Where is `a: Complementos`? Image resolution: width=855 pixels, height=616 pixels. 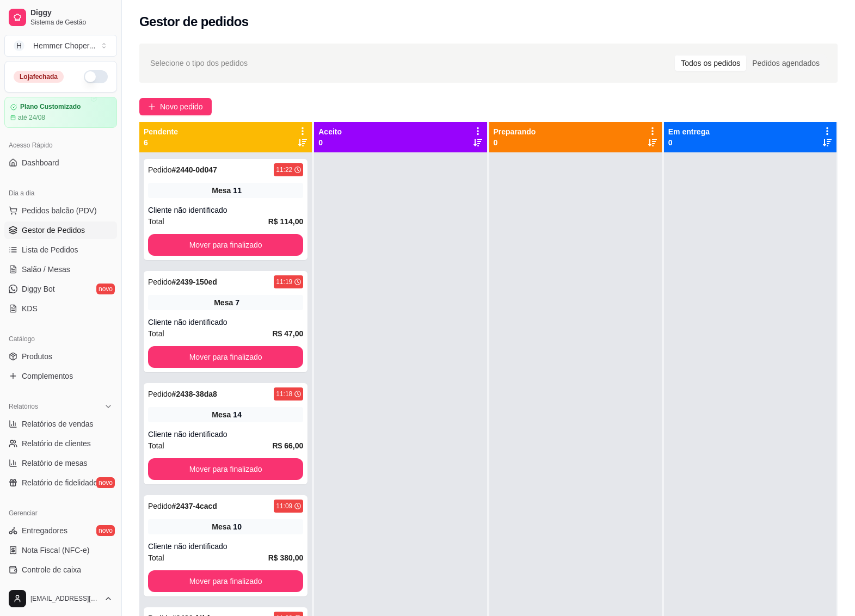
a: Complementos is located at coordinates (60, 376).